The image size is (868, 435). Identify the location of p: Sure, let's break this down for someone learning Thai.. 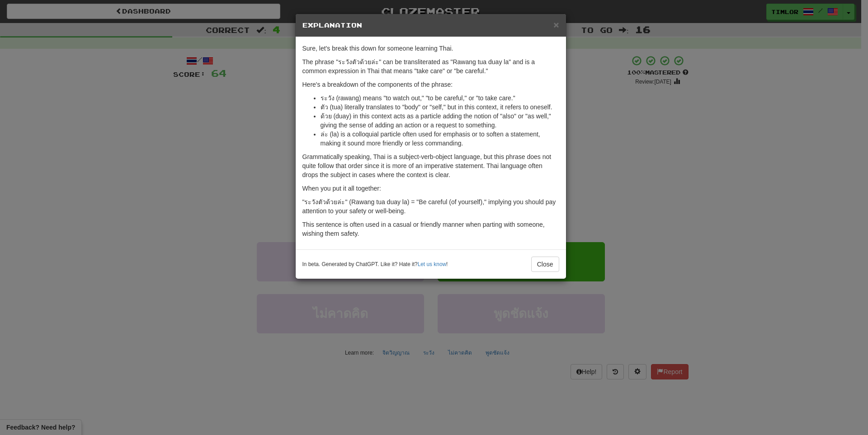
(431, 48).